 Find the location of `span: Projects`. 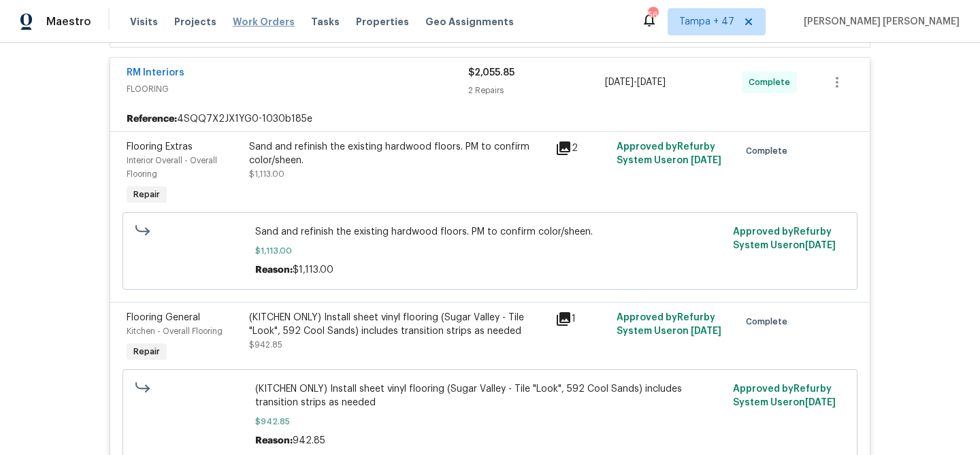

span: Projects is located at coordinates (195, 22).